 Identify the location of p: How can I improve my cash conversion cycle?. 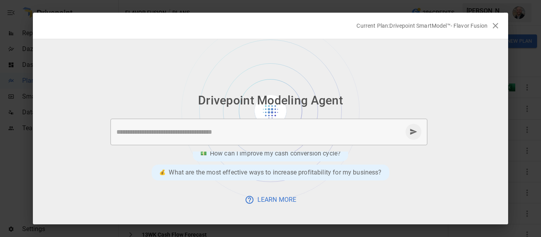
(275, 154).